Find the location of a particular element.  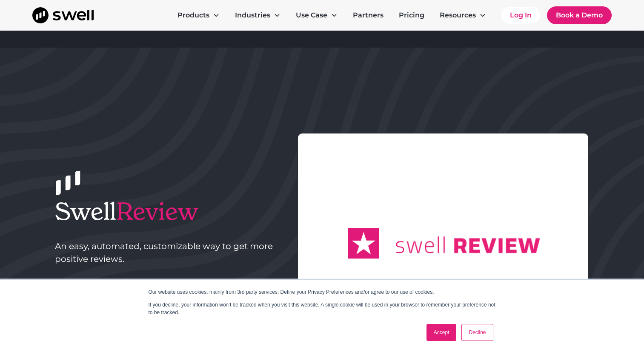

a: Accept is located at coordinates (442, 333).